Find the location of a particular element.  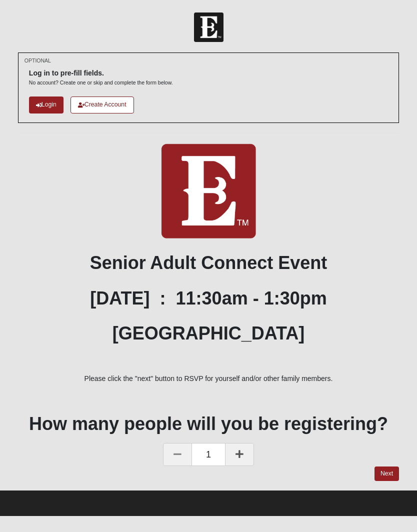

span: 1 is located at coordinates (209, 455).